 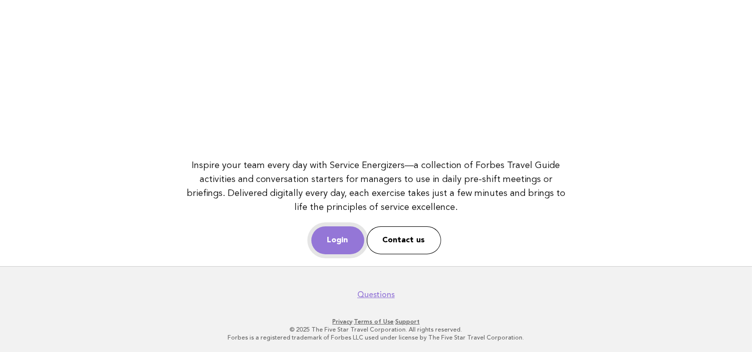 What do you see at coordinates (376, 330) in the screenshot?
I see `p: © 2025 The Five Star Travel Corporation. All rights reserved.` at bounding box center [376, 330].